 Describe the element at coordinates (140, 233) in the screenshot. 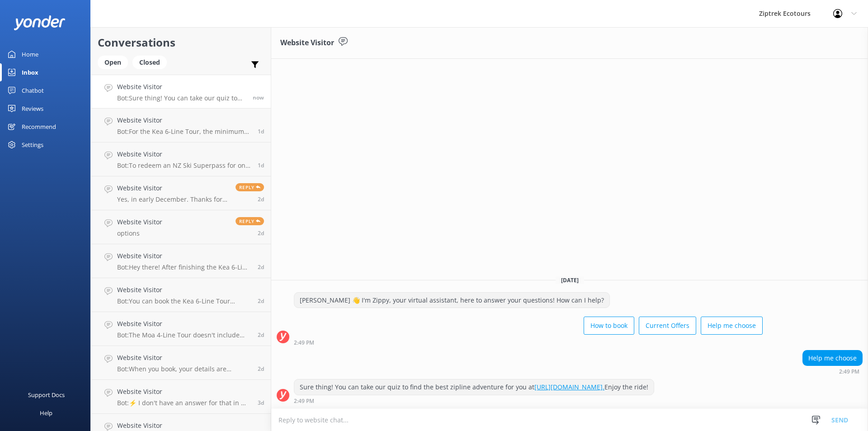

I see `p: options` at that location.